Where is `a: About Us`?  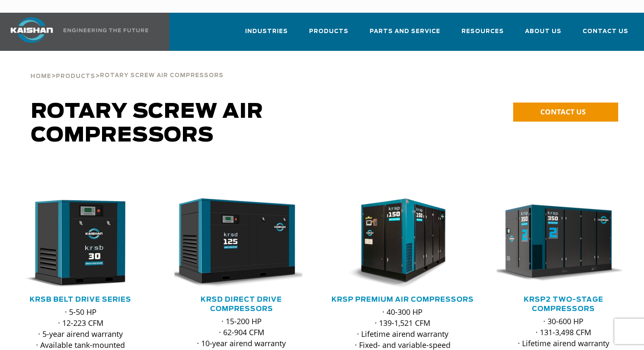
a: About Us is located at coordinates (543, 34).